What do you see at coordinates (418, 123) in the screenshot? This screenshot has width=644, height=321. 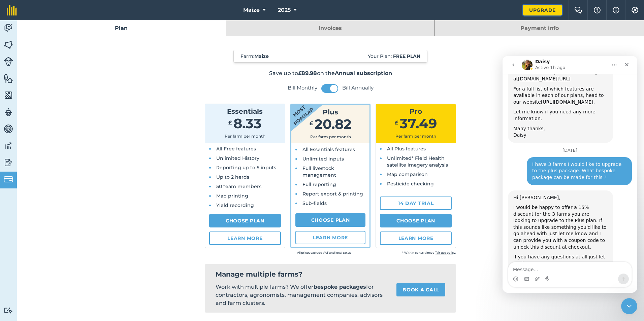 I see `span: 37.49` at bounding box center [418, 123].